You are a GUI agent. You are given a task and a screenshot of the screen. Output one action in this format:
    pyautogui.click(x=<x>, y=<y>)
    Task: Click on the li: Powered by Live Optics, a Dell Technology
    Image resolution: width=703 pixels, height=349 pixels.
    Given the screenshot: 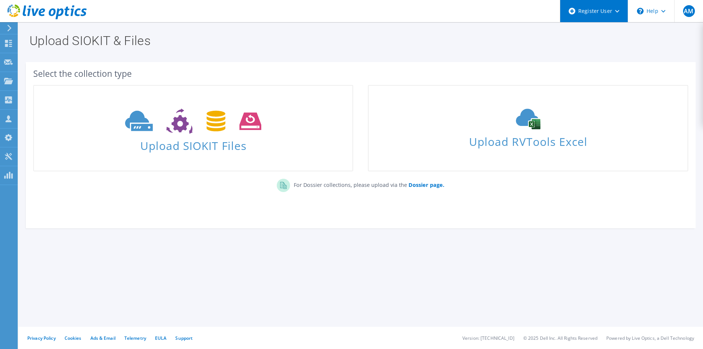 What is the action you would take?
    pyautogui.click(x=650, y=338)
    